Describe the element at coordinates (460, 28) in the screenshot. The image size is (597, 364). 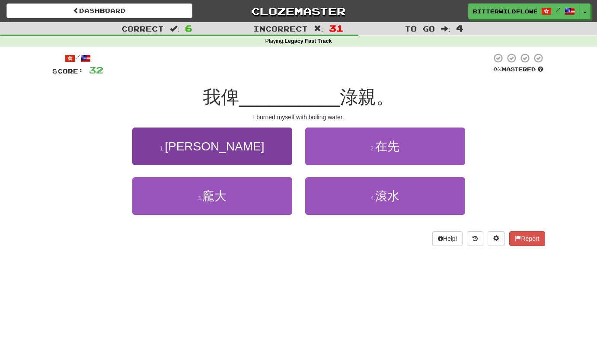
I see `span: 4` at that location.